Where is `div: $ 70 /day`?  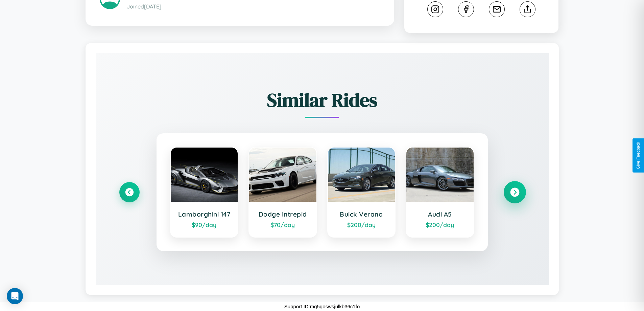
div: $ 70 /day is located at coordinates (283, 225).